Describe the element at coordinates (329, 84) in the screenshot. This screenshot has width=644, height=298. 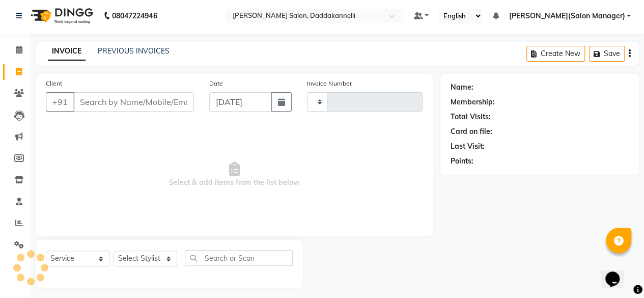
I see `label: Invoice Number` at that location.